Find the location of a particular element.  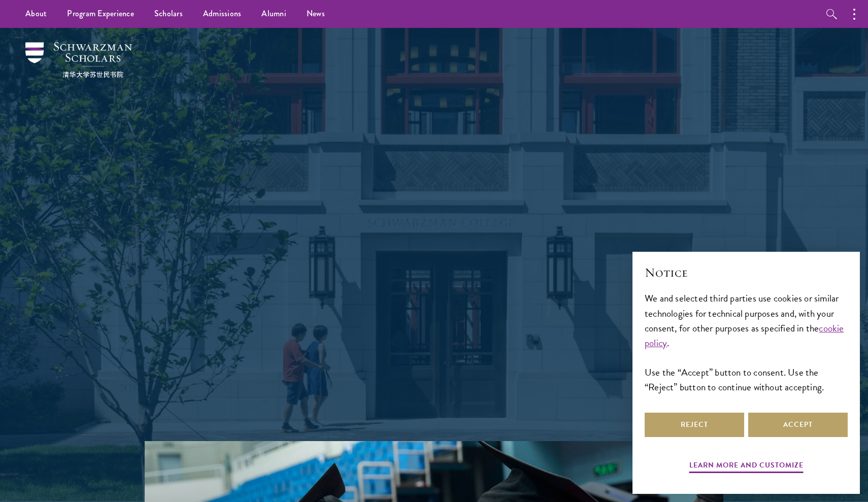

div: We and selected third parties use cookies or similar technologies for technical purposes and, wit... is located at coordinates (747, 342).